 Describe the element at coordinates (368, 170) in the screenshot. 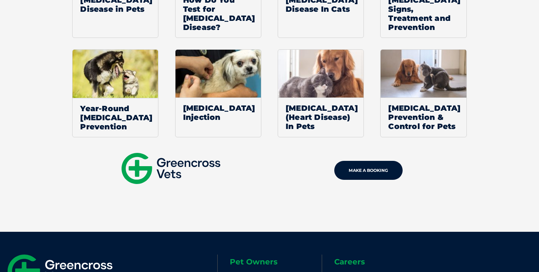

I see `a: MAKE A BOOKING` at that location.